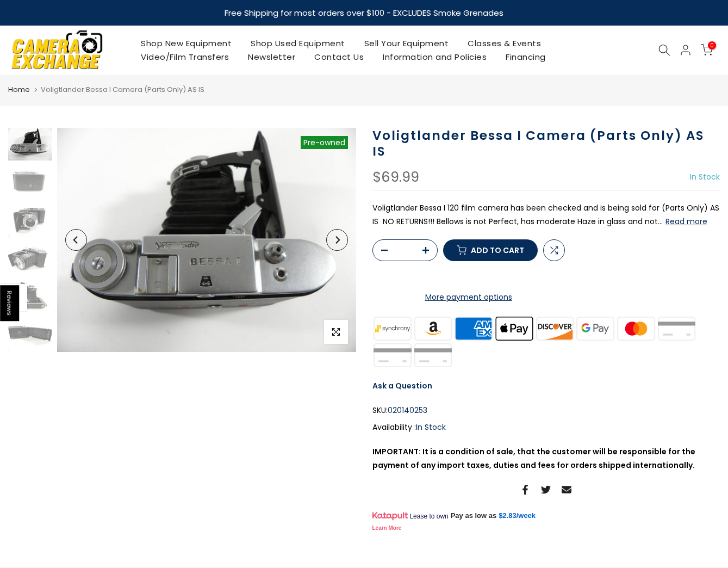 This screenshot has width=728, height=568. I want to click on img: shopify pay, so click(393, 354).